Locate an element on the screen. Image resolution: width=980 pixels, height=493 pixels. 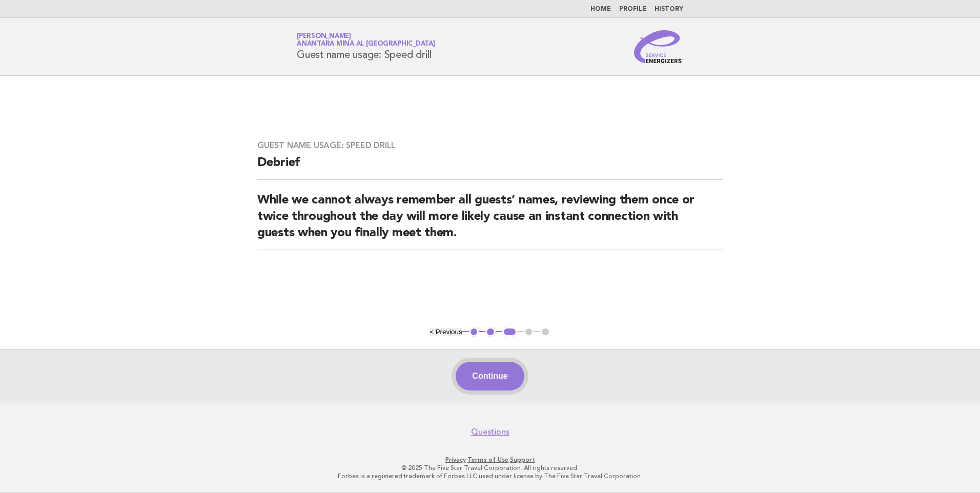
a: Profile is located at coordinates (633, 9).